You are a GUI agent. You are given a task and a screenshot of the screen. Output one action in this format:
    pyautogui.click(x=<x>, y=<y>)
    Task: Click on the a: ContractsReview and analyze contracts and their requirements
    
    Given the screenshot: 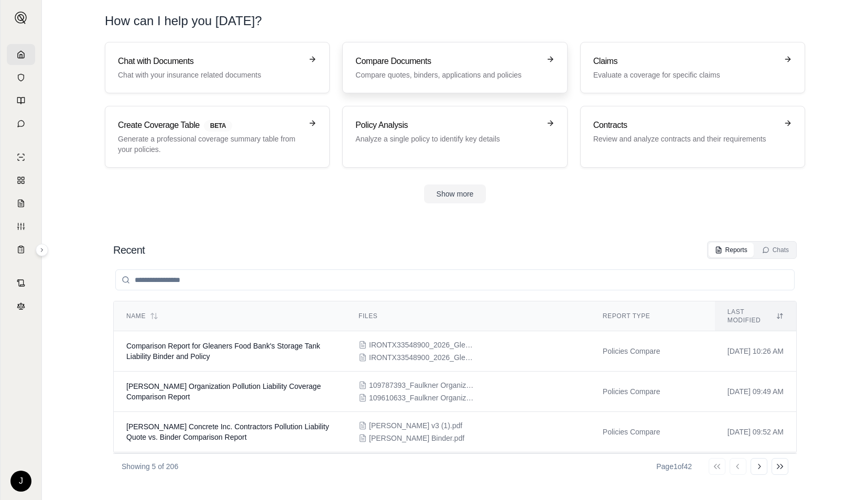 What is the action you would take?
    pyautogui.click(x=692, y=137)
    